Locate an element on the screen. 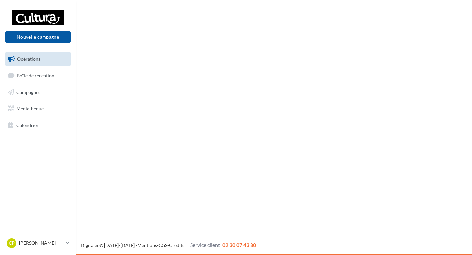 The height and width of the screenshot is (255, 472). a: Campagnes is located at coordinates (38, 92).